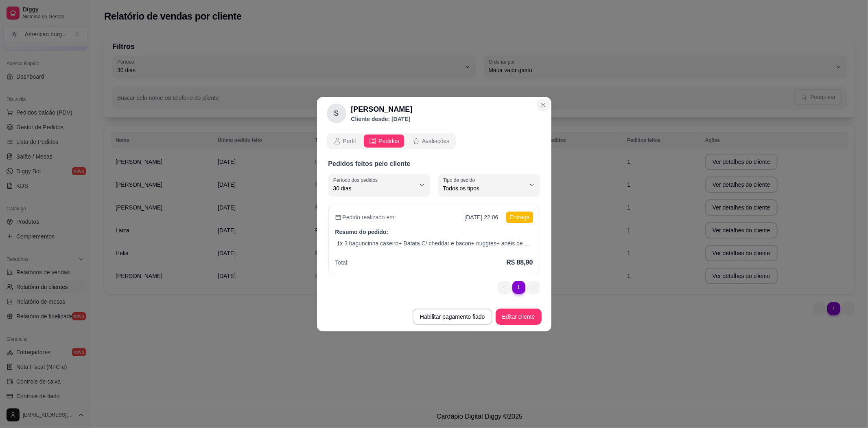  Describe the element at coordinates (338, 217) in the screenshot. I see `span: calendar` at that location.